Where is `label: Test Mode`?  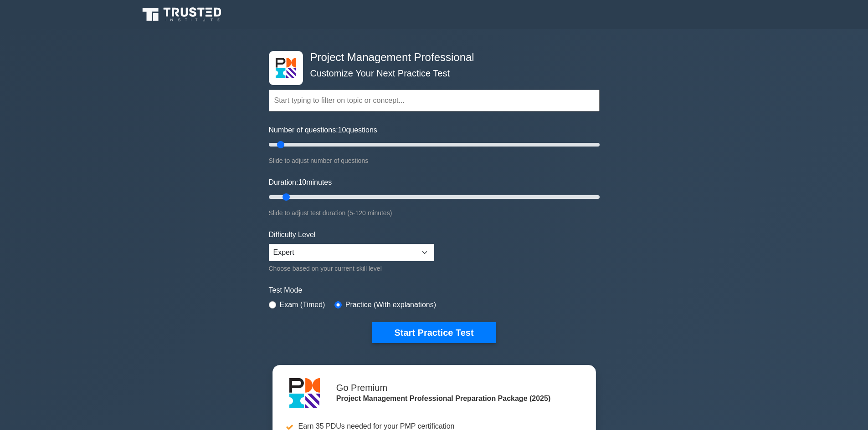
label: Test Mode is located at coordinates (434, 290).